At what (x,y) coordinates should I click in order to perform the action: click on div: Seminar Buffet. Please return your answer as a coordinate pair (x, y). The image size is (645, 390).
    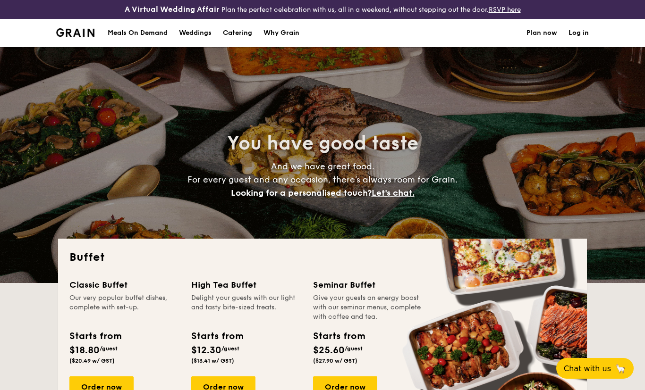
    Looking at the image, I should click on (368, 285).